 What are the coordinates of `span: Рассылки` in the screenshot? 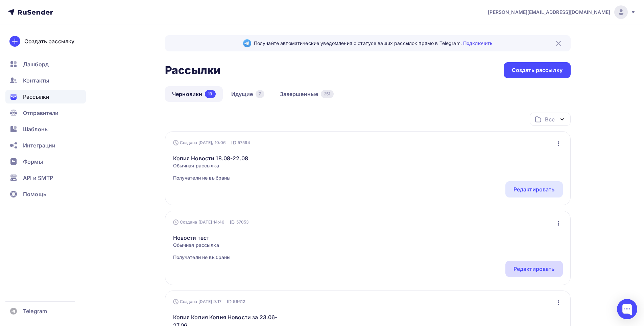 It's located at (36, 96).